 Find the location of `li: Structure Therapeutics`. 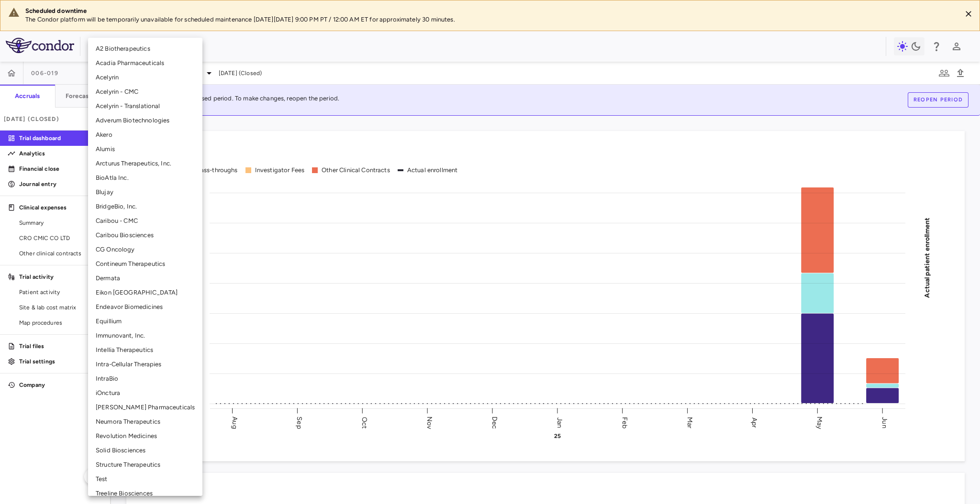

li: Structure Therapeutics is located at coordinates (145, 465).